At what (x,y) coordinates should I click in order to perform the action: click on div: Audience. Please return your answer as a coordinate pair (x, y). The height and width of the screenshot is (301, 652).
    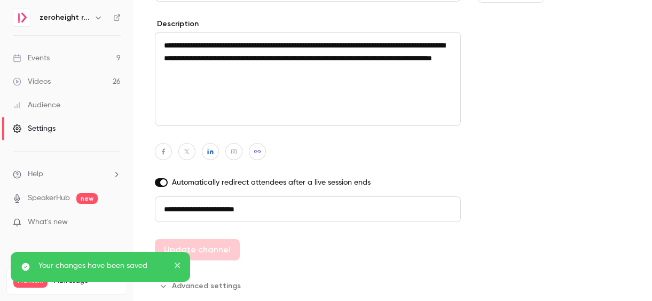
    Looking at the image, I should click on (36, 105).